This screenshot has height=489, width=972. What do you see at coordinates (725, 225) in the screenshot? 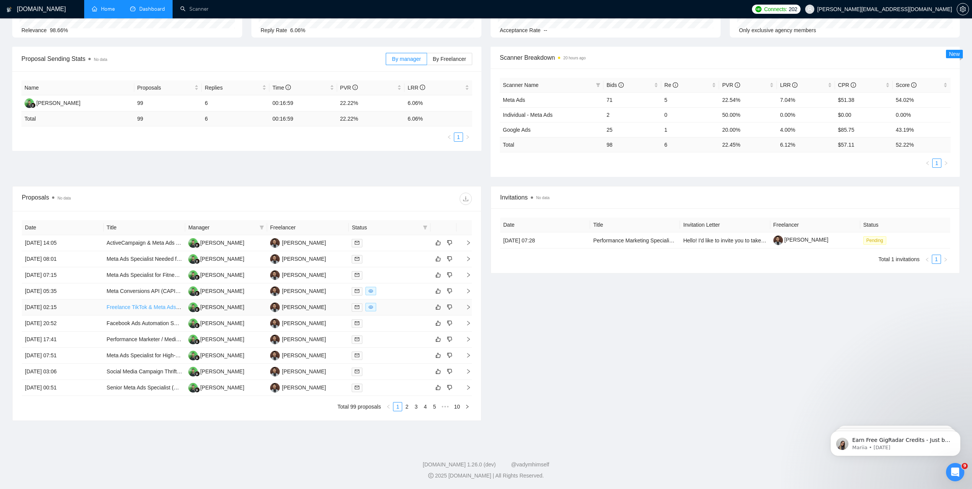
I see `th: Invitation Letter` at bounding box center [725, 225].